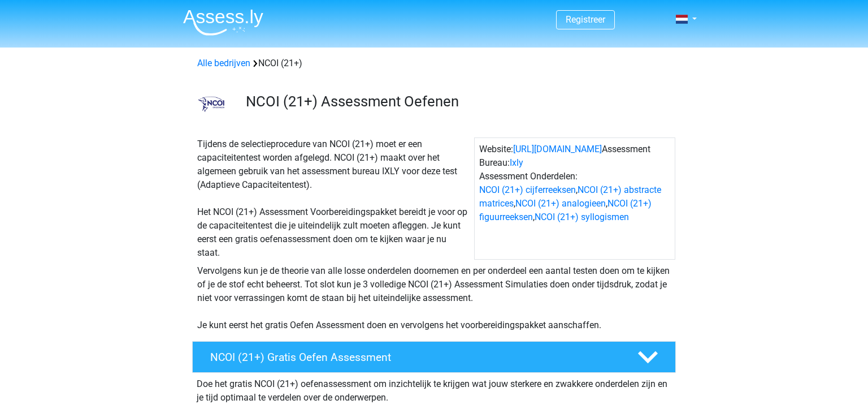 Image resolution: width=868 pixels, height=413 pixels. Describe the element at coordinates (527, 189) in the screenshot. I see `a: NCOI (21+) cijferreeksen` at that location.